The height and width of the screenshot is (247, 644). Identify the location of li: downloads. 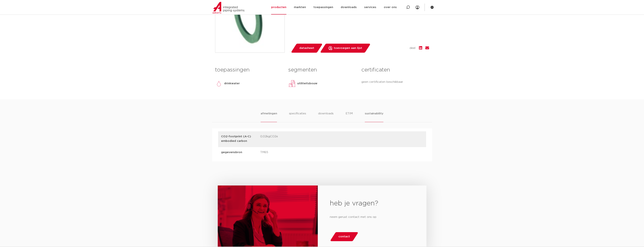
(326, 116).